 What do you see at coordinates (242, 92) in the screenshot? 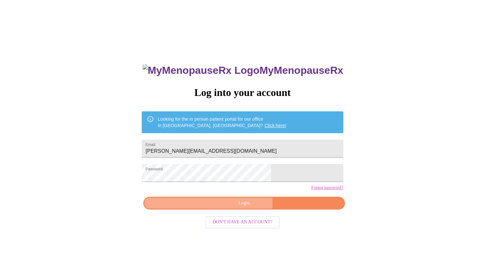
I see `h3: Log into your account` at bounding box center [242, 92].